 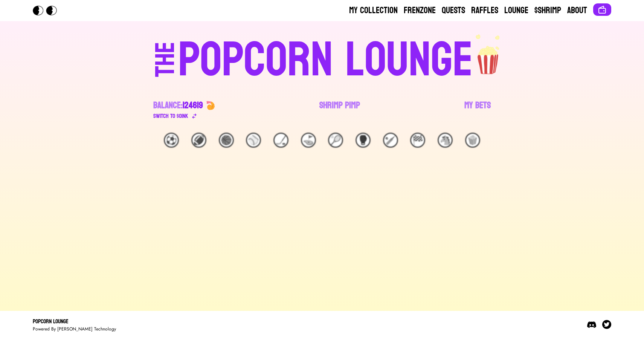 What do you see at coordinates (373, 11) in the screenshot?
I see `a: My Collection` at bounding box center [373, 11].